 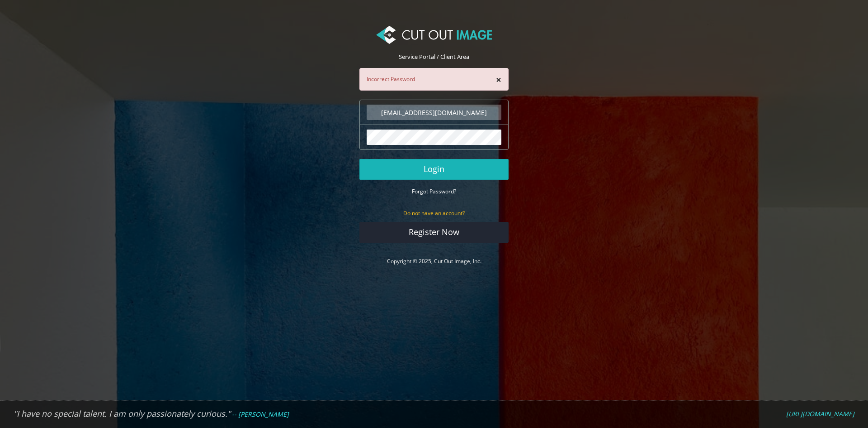 What do you see at coordinates (434, 56) in the screenshot?
I see `span: Service Portal / Client Area` at bounding box center [434, 56].